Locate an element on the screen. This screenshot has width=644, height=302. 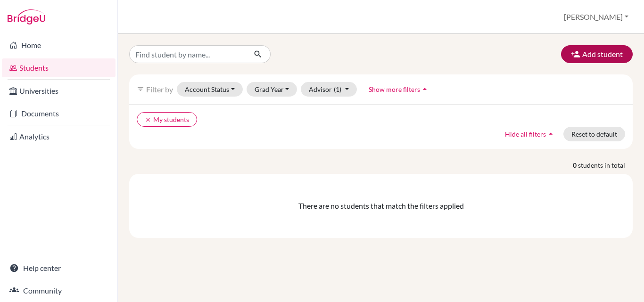
i: filter_list is located at coordinates (141, 89).